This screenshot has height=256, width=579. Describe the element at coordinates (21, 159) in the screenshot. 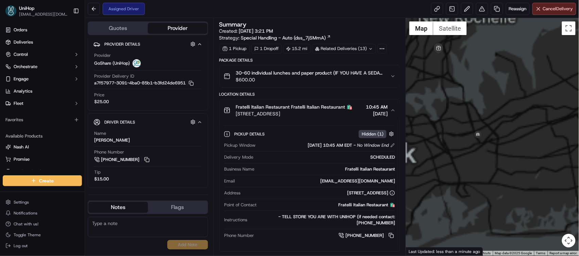

I see `span: Promise` at that location.